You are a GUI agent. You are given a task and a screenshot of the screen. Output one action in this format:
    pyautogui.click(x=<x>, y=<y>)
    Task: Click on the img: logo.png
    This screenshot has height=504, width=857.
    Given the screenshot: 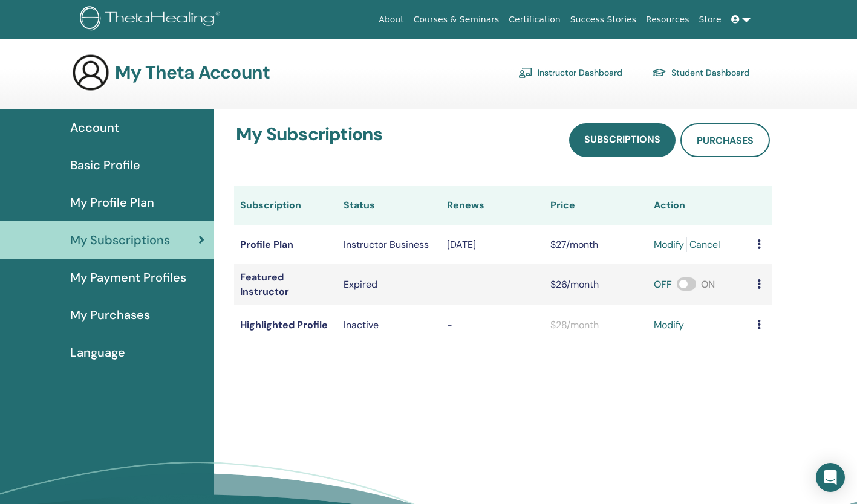 What is the action you would take?
    pyautogui.click(x=152, y=20)
    